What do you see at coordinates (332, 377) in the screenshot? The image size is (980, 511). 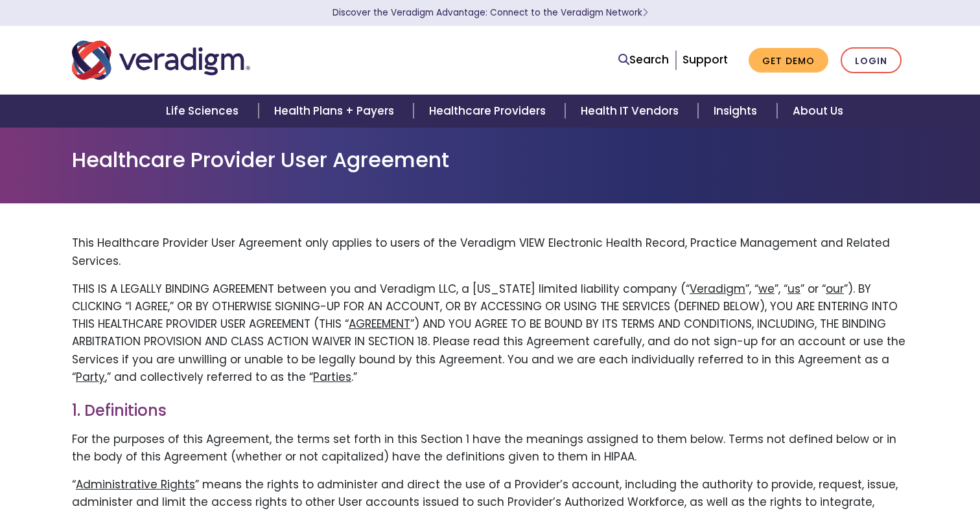 I see `span: Parties` at bounding box center [332, 377].